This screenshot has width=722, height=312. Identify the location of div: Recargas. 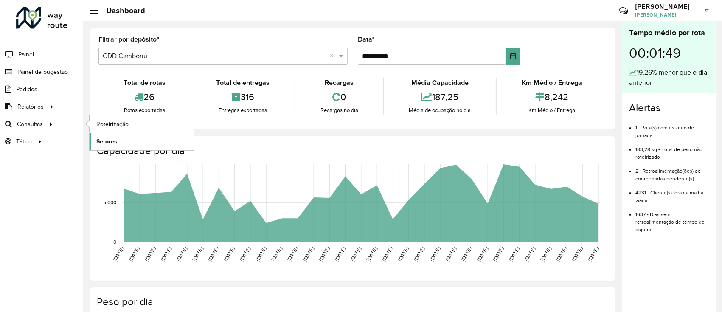
(339, 83).